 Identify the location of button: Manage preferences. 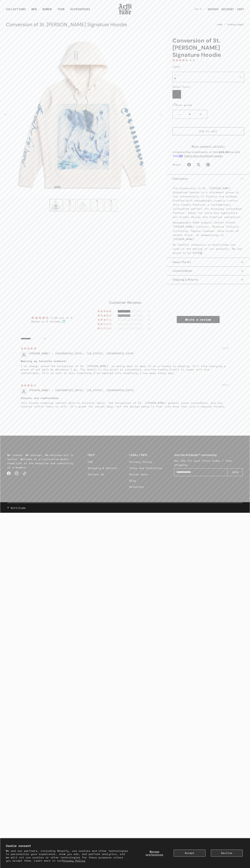
(155, 853).